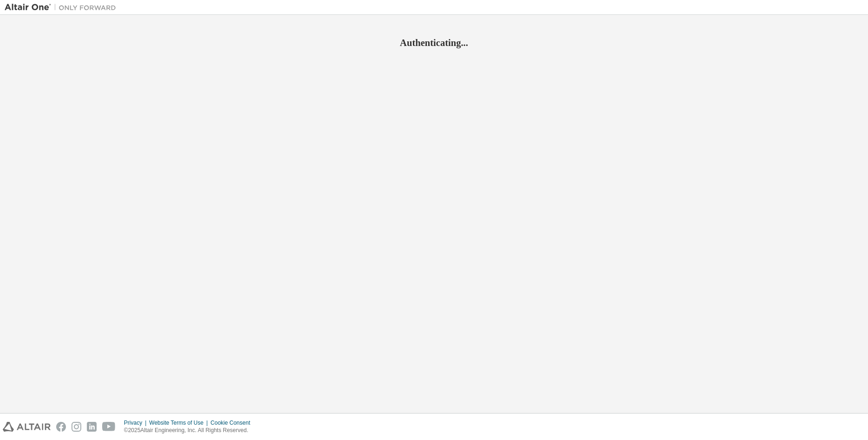 The width and height of the screenshot is (868, 440). What do you see at coordinates (63, 8) in the screenshot?
I see `img: Altair One` at bounding box center [63, 8].